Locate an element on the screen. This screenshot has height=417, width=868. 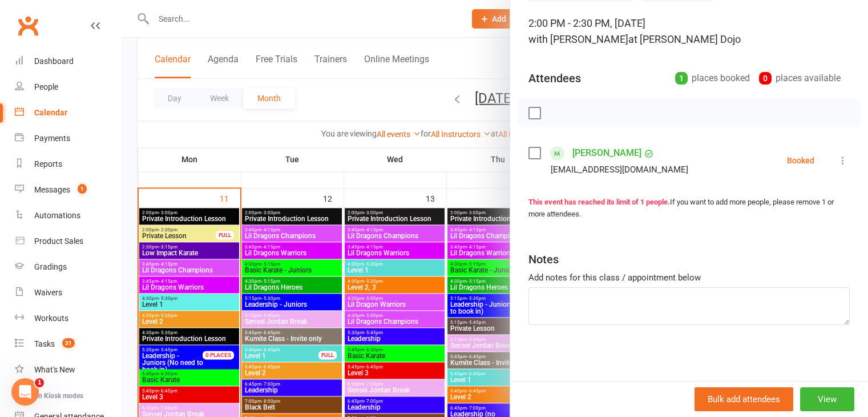
div: Tasks is located at coordinates (45, 344).